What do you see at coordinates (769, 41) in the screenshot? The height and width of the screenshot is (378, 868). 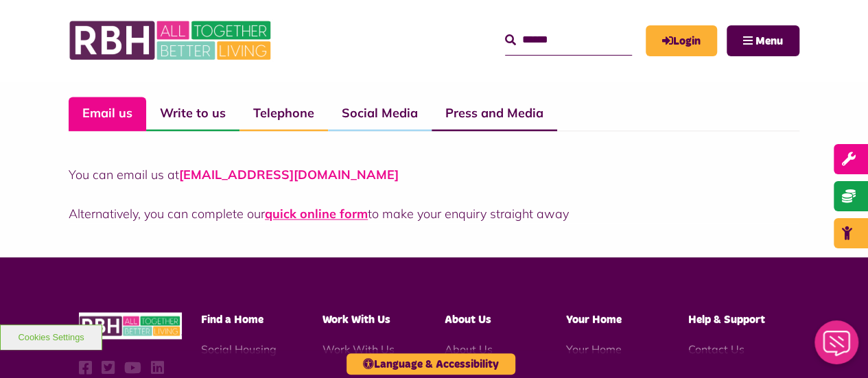 I see `span: Menu` at bounding box center [769, 41].